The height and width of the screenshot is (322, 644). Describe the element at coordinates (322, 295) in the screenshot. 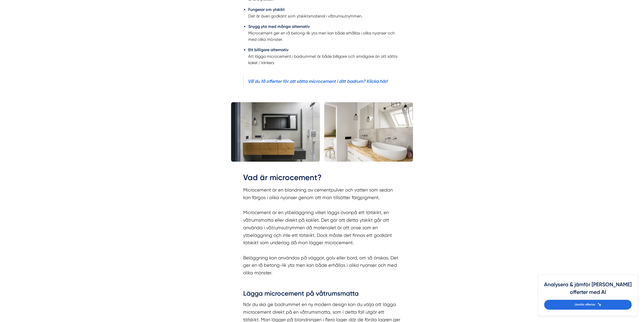

I see `h3: Lägga microcement på våtrumsmatta` at that location.